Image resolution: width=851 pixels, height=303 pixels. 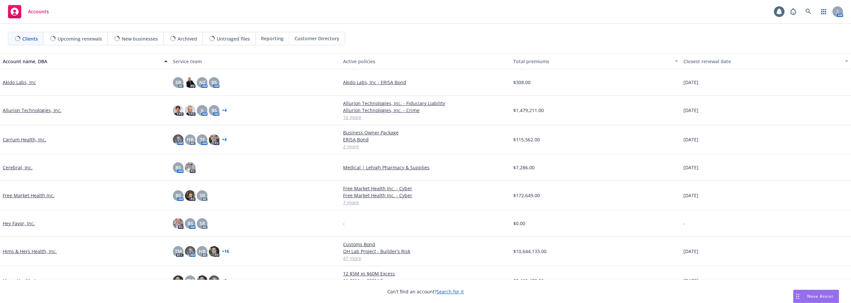 What do you see at coordinates (592, 61) in the screenshot?
I see `div: Total premiums` at bounding box center [592, 61].